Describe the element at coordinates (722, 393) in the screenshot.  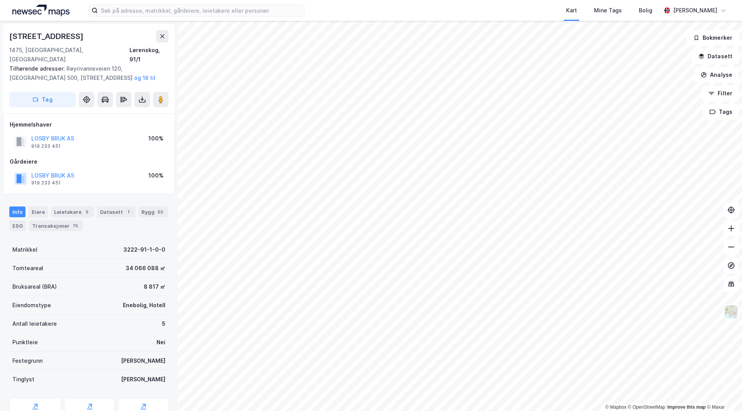
I see `div: Kontrollprogram for chat` at that location.